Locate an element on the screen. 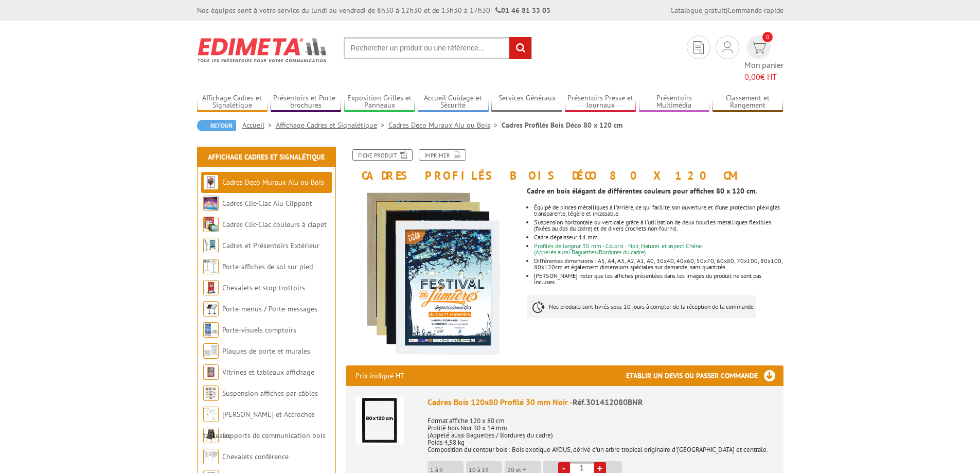 This screenshot has width=980, height=473. input: Rechercher un produit ou une référence... is located at coordinates (438, 48).